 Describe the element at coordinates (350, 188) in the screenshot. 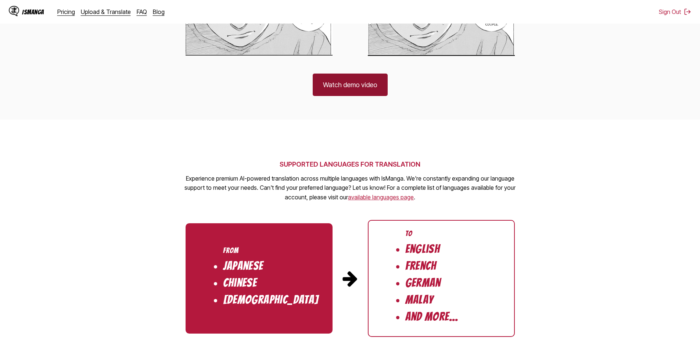

I see `p: Experience premium AI-powered translation across multiple languages with IsManga. We're constantl...` at that location.